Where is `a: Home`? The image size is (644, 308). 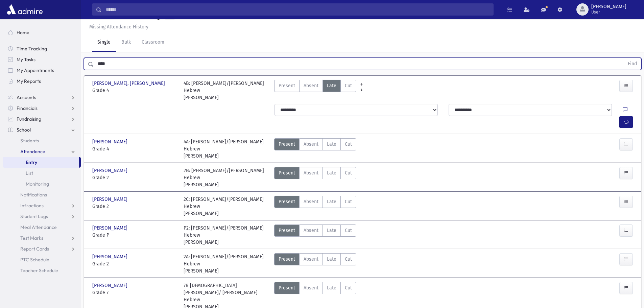 a: Home is located at coordinates (42, 32).